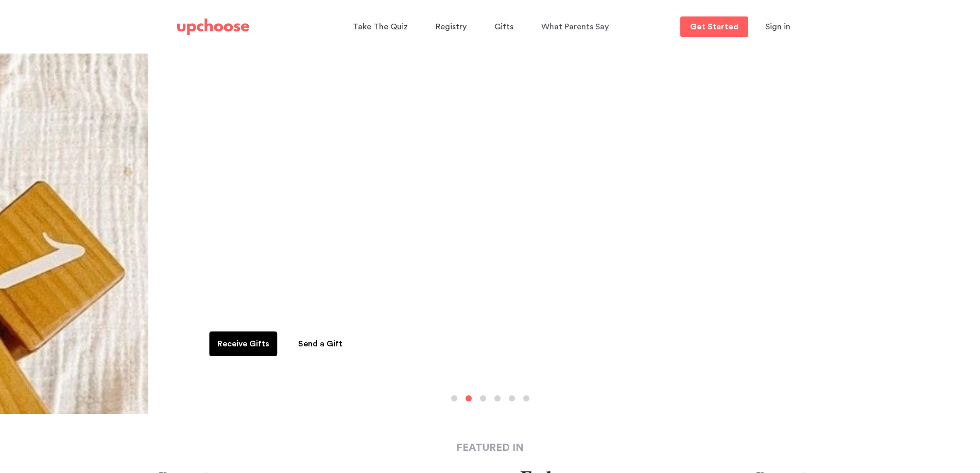 Image resolution: width=980 pixels, height=473 pixels. Describe the element at coordinates (320, 344) in the screenshot. I see `a: Send a Gift` at that location.